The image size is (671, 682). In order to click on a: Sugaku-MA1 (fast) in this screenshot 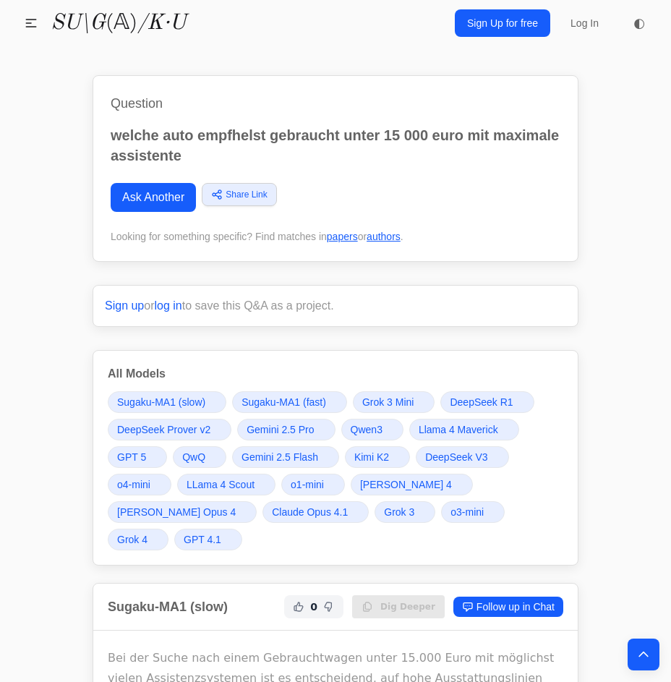, I will do `click(289, 402)`.